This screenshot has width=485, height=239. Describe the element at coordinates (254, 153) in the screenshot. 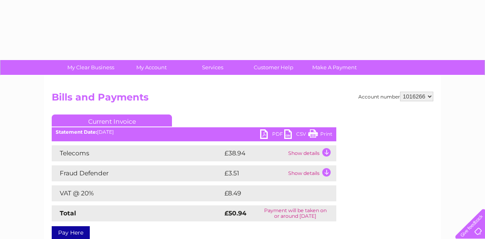

I see `td: £38.94` at that location.